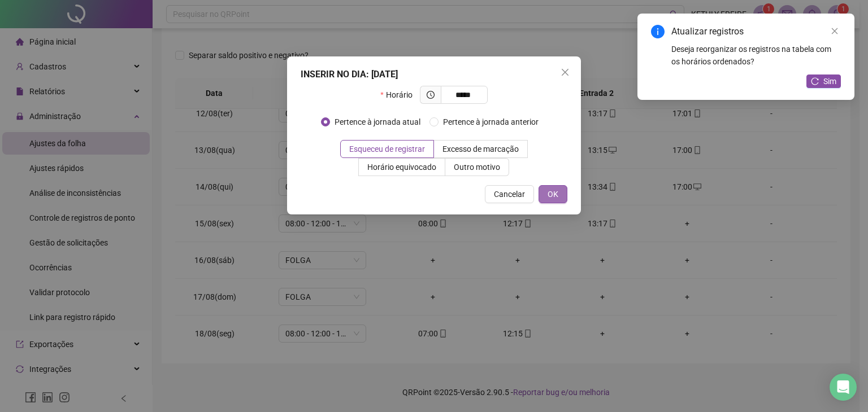 Image resolution: width=868 pixels, height=412 pixels. I want to click on label: Horário, so click(400, 95).